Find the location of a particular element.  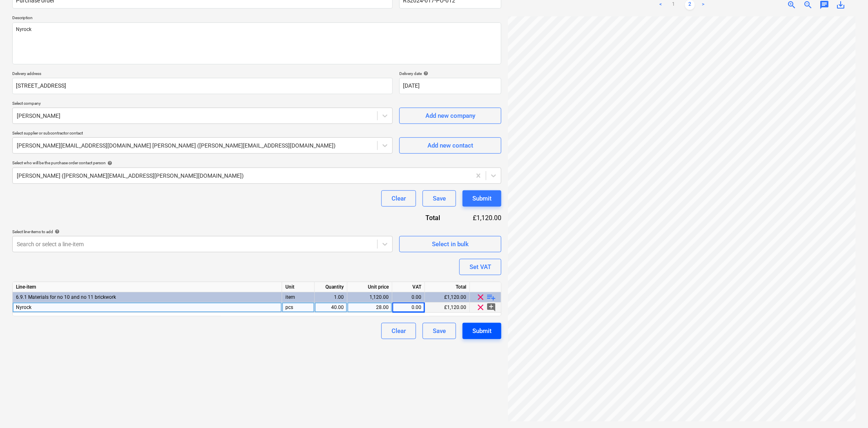

div: 28.00 is located at coordinates (370, 307).